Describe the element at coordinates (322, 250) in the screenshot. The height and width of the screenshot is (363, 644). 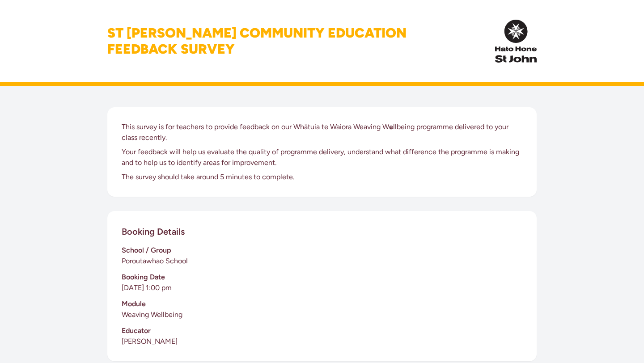
I see `h3: School / Group` at that location.